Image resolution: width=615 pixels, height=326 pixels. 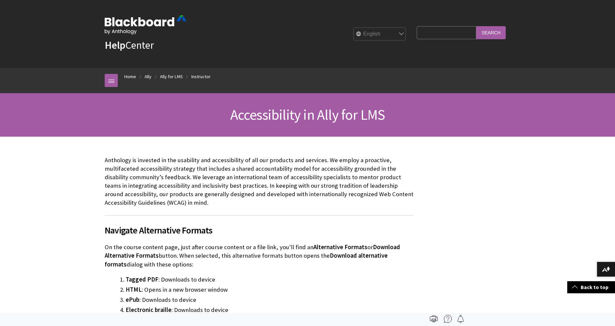 I want to click on a: Instructor, so click(x=201, y=77).